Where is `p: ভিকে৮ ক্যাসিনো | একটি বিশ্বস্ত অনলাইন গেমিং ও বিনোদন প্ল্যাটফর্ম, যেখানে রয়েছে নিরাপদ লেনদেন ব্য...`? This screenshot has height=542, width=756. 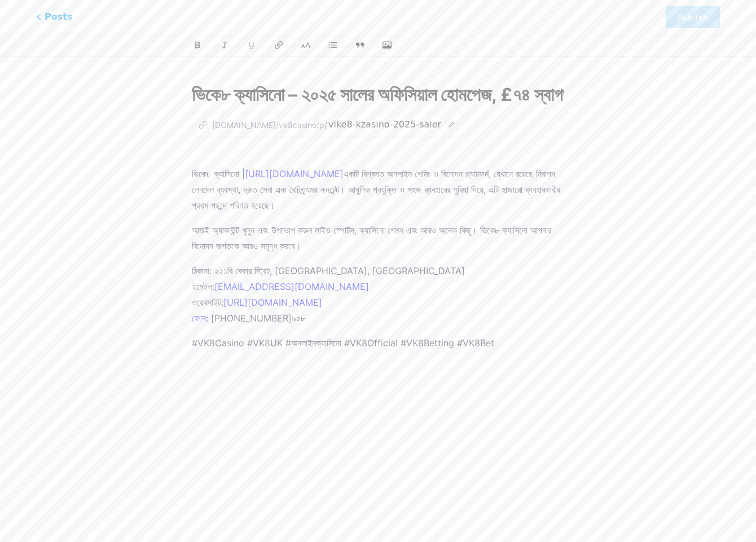 p: ভিকে৮ ক্যাসিনো | একটি বিশ্বস্ত অনলাইন গেমিং ও বিনোদন প্ল্যাটফর্ম, যেখানে রয়েছে নিরাপদ লেনদেন ব্য... is located at coordinates (378, 182).